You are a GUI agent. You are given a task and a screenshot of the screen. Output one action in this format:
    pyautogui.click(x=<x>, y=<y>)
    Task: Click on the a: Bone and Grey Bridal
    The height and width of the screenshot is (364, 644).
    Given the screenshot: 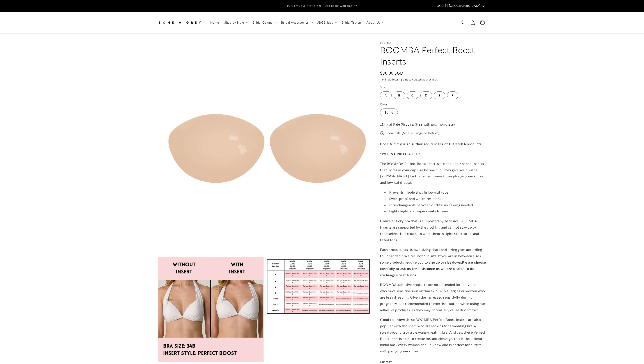 What is the action you would take?
    pyautogui.click(x=180, y=23)
    